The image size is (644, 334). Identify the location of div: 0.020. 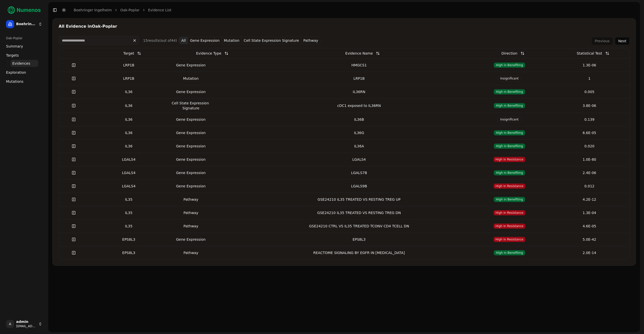
(589, 146).